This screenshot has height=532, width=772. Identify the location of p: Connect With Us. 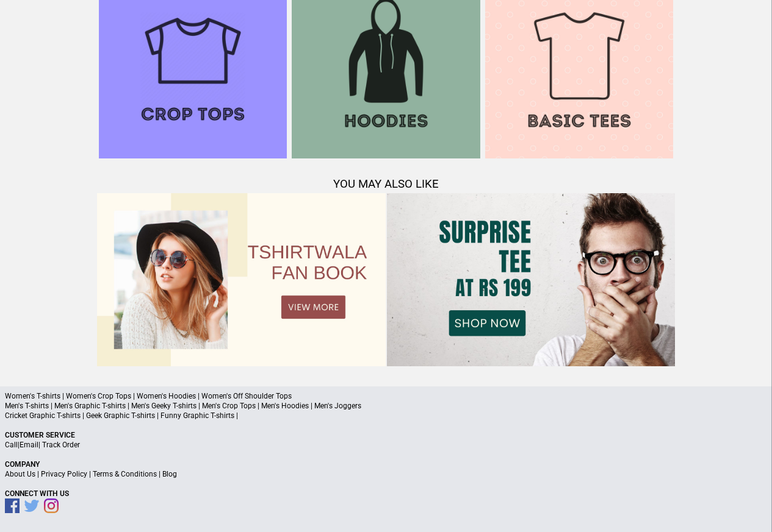
(386, 494).